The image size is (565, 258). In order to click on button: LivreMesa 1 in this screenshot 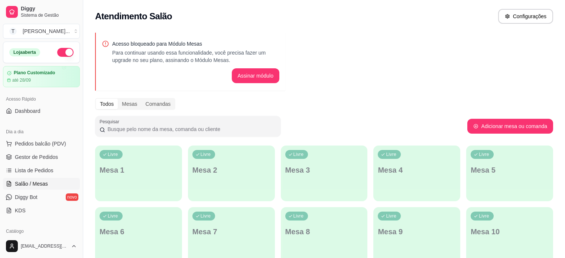, I will do `click(139, 173)`.